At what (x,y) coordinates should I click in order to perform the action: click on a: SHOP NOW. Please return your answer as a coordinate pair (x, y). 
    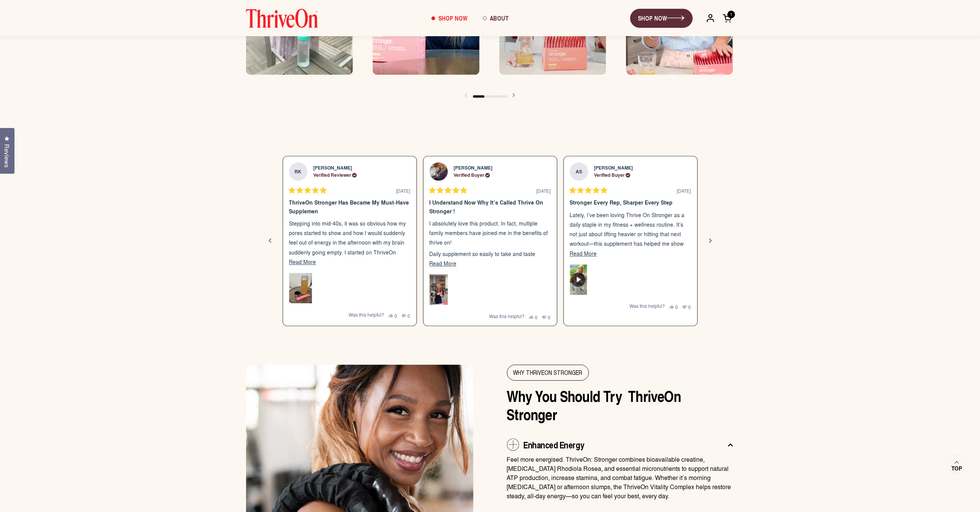
    Looking at the image, I should click on (661, 19).